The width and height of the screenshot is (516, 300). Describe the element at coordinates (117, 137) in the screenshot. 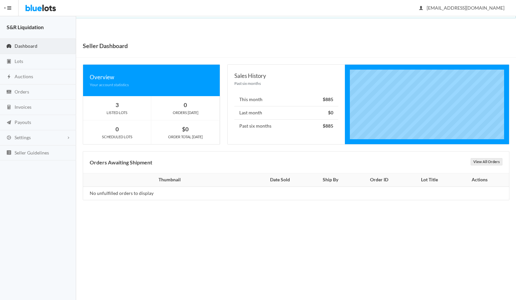

I see `div: SCHEDULED LOTS` at that location.